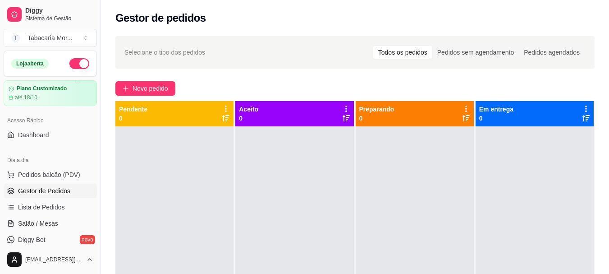 The height and width of the screenshot is (274, 609). What do you see at coordinates (59, 18) in the screenshot?
I see `span: Sistema de Gestão` at bounding box center [59, 18].